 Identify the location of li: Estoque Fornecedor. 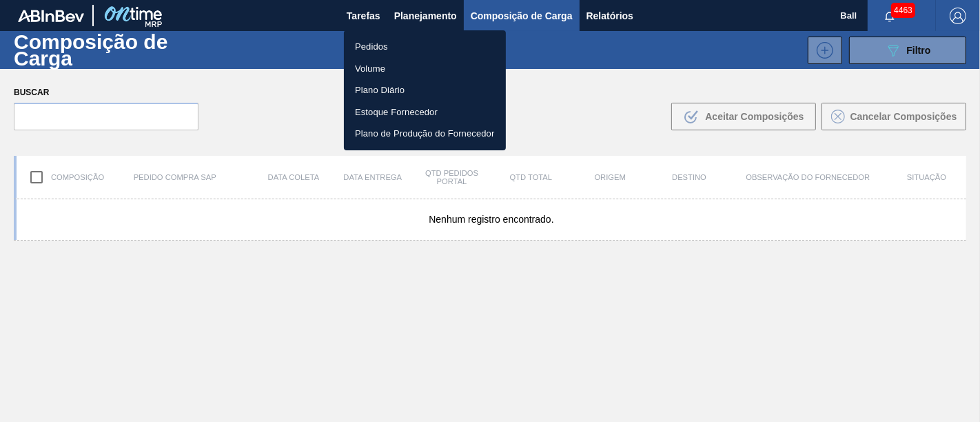
(424, 112).